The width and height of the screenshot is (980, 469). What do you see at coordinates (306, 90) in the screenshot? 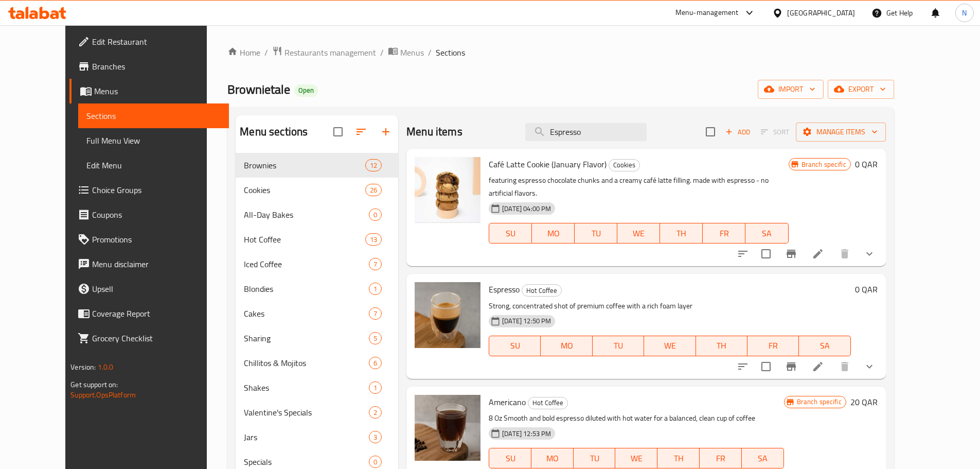
I see `div: Open` at bounding box center [306, 90].